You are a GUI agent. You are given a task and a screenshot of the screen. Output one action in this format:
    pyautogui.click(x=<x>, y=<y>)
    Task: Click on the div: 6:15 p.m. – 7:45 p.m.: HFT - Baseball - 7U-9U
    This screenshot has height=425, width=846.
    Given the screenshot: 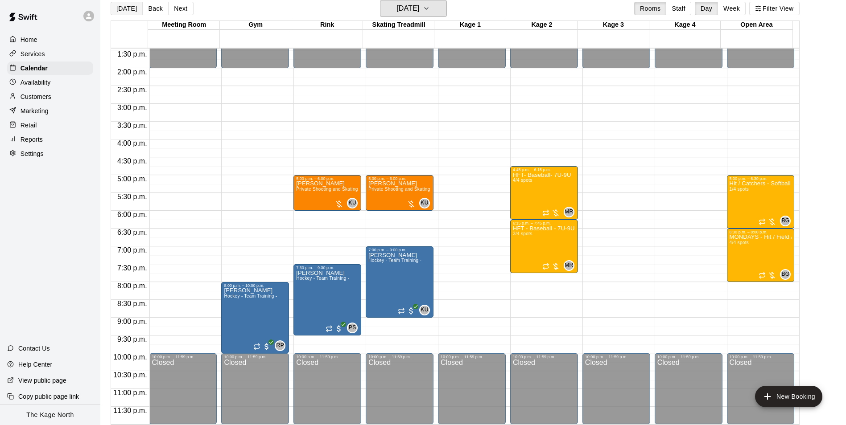 What is the action you would take?
    pyautogui.click(x=544, y=247)
    